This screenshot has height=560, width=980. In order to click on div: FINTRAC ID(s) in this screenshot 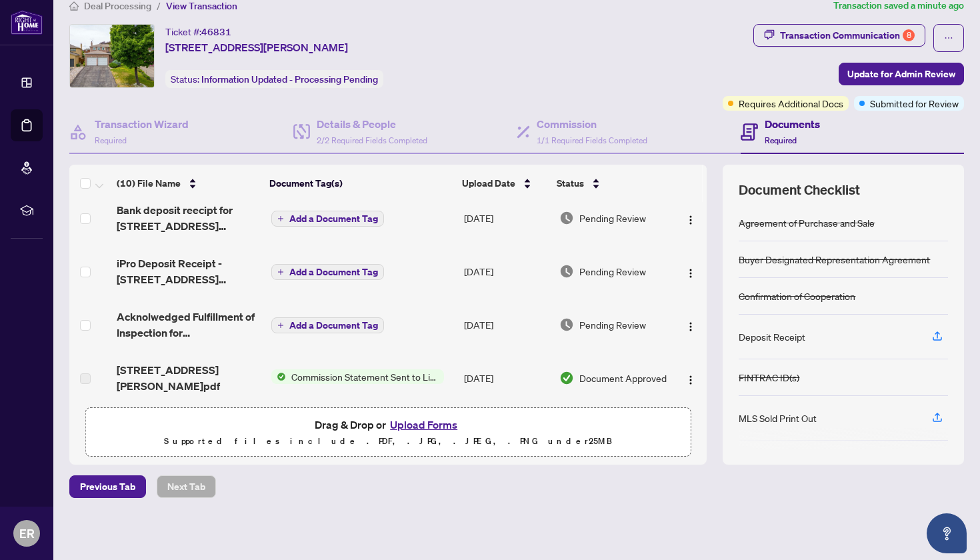, I will do `click(769, 377)`.